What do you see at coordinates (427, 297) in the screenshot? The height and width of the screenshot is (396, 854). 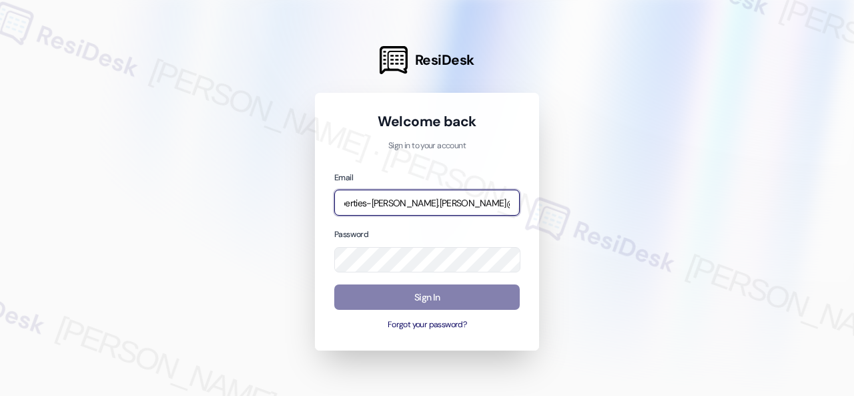 I see `button: Sign In` at bounding box center [427, 297].